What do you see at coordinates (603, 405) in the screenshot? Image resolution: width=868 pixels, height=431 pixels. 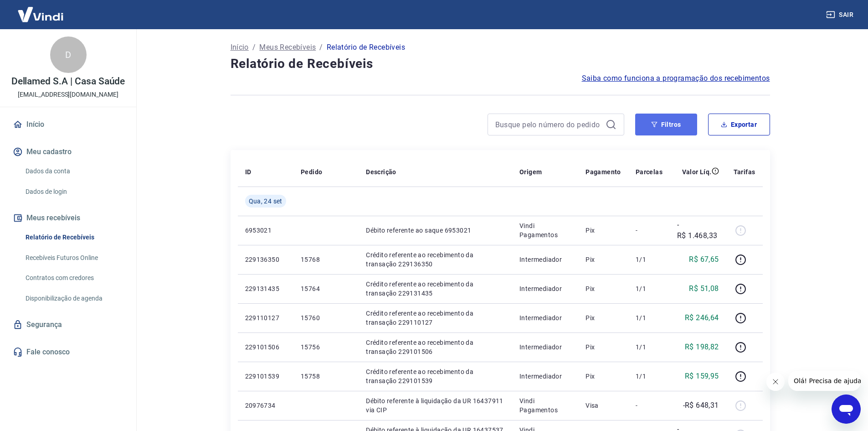 I see `p: Visa` at bounding box center [603, 405].